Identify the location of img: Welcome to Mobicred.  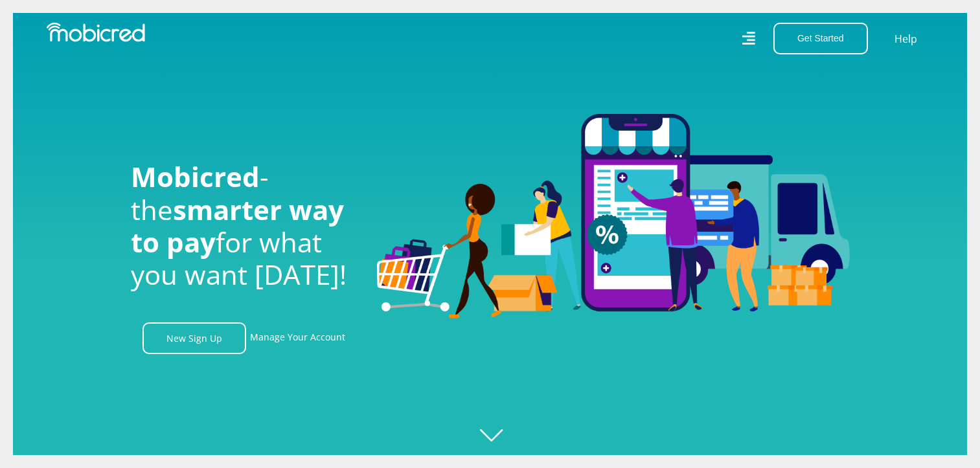
(613, 216).